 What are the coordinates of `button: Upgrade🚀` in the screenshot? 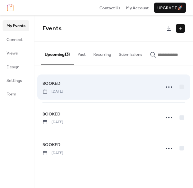 It's located at (170, 8).